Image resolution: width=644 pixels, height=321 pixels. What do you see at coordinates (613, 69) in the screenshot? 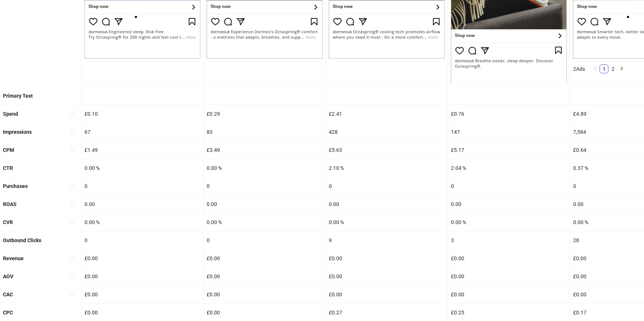
I see `a: 2` at bounding box center [613, 69].